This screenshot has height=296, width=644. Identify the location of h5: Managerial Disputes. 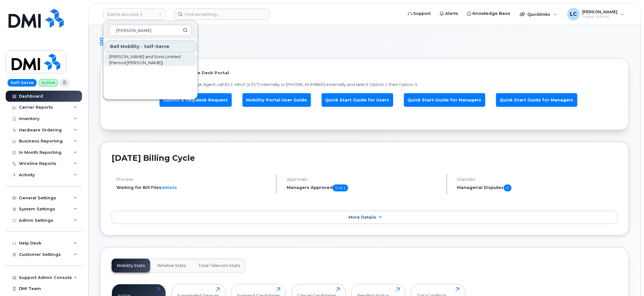
(538, 188).